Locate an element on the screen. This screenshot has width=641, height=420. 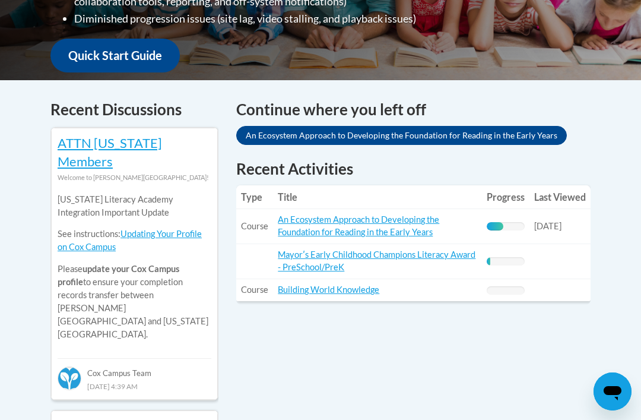
th: Title is located at coordinates (378, 197).